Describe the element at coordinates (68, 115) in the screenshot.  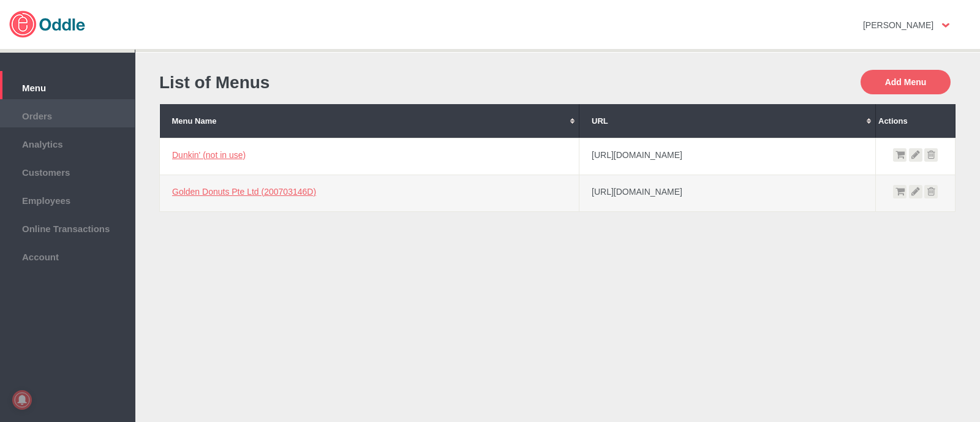
I see `span: Orders` at that location.